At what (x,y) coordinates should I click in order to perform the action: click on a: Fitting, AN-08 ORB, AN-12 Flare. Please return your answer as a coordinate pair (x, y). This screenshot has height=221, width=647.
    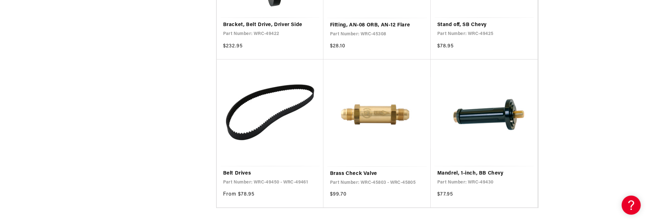
    Looking at the image, I should click on (377, 25).